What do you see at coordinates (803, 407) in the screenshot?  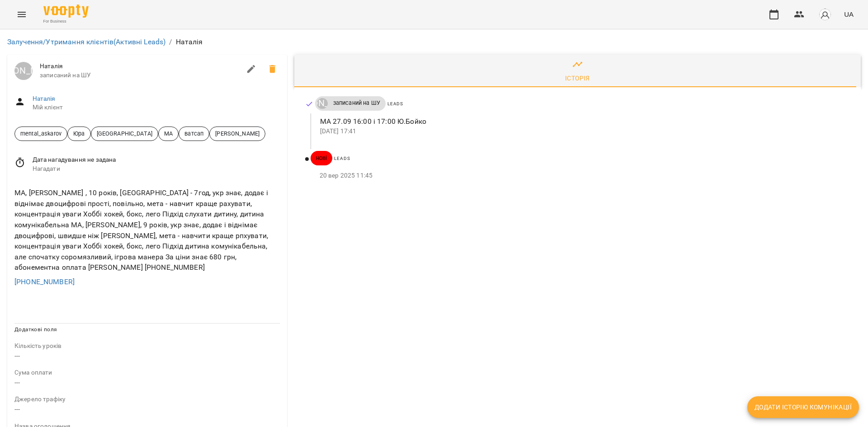 I see `span: Додати історію комунікації` at bounding box center [803, 407].